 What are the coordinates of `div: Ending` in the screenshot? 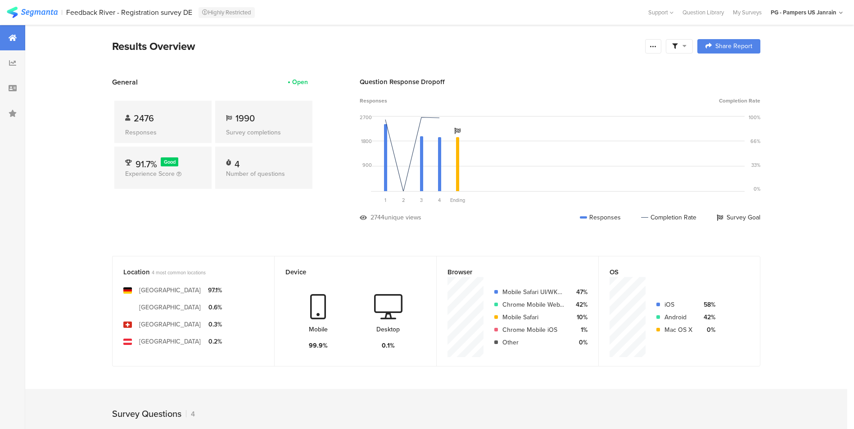 It's located at (457, 200).